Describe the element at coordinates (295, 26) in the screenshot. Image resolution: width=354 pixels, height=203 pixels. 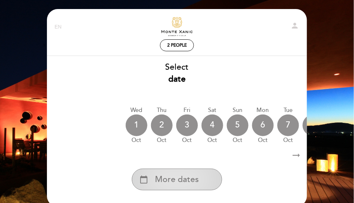
I see `i: person` at that location.